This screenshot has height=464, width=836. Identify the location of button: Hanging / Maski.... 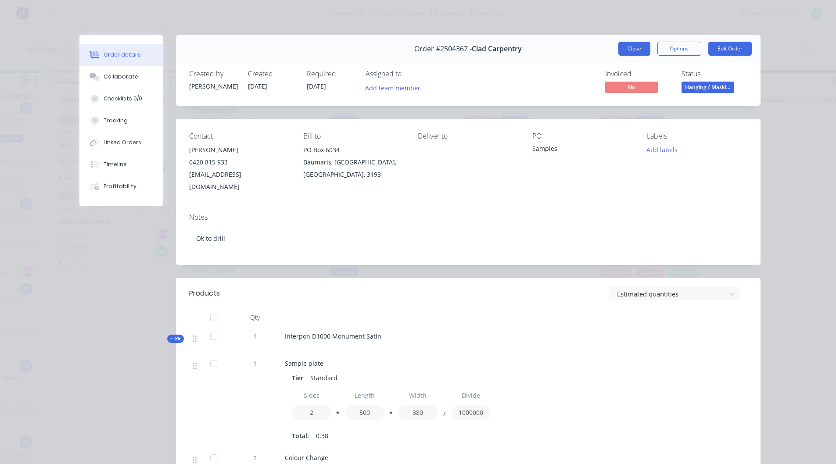
(708, 88).